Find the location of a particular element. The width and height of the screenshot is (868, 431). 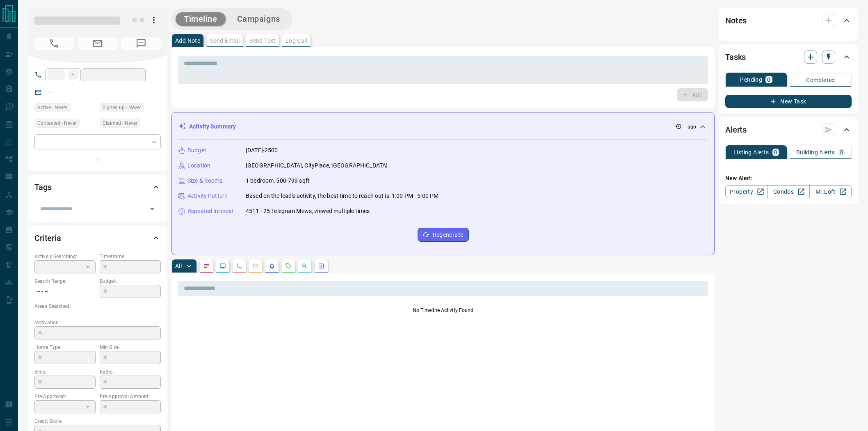

p: Home Type: is located at coordinates (65, 347).